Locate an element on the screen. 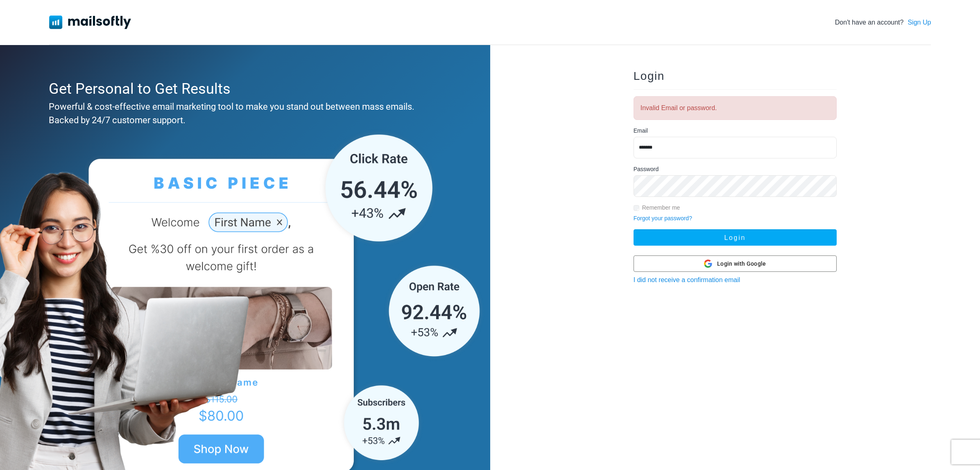  a: Sign Up is located at coordinates (919, 23).